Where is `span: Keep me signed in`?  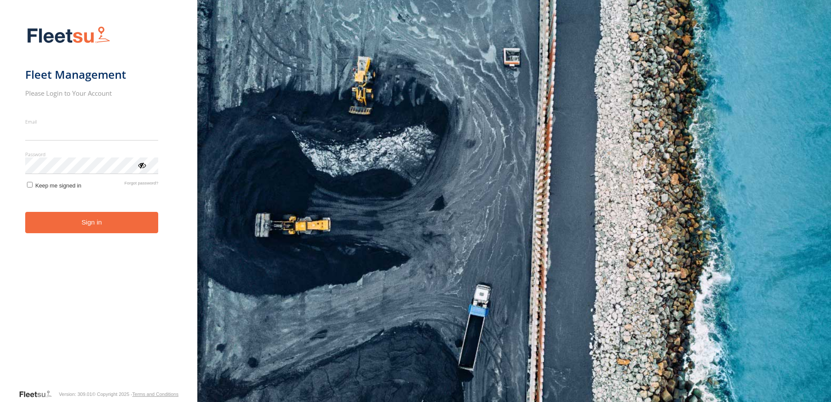
span: Keep me signed in is located at coordinates (58, 185).